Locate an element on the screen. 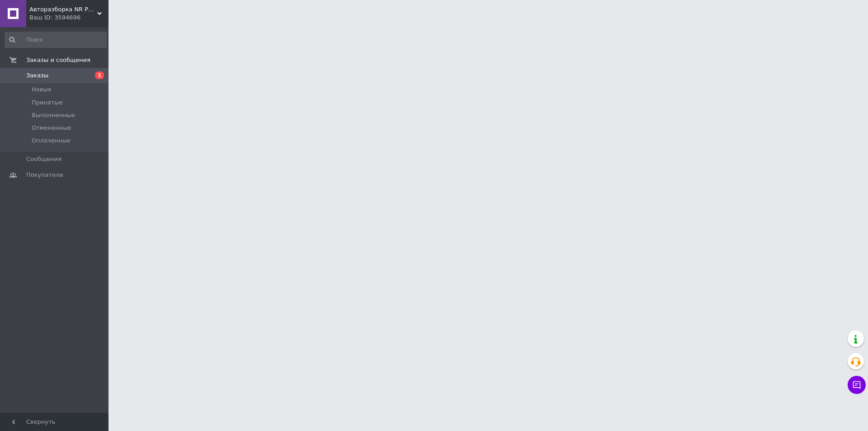  span: Заказы и сообщения is located at coordinates (58, 60).